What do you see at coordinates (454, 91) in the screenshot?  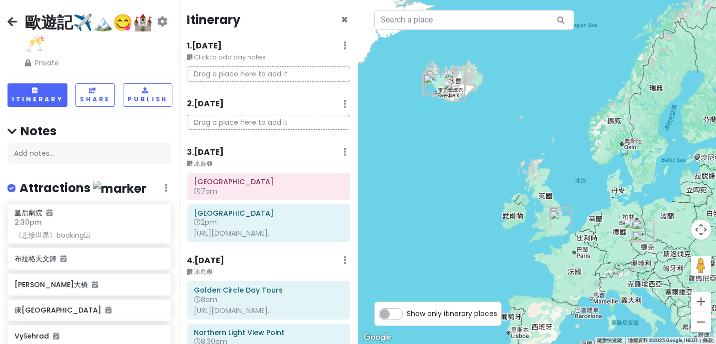 I see `div: Black Crust Pizzeria` at bounding box center [454, 91].